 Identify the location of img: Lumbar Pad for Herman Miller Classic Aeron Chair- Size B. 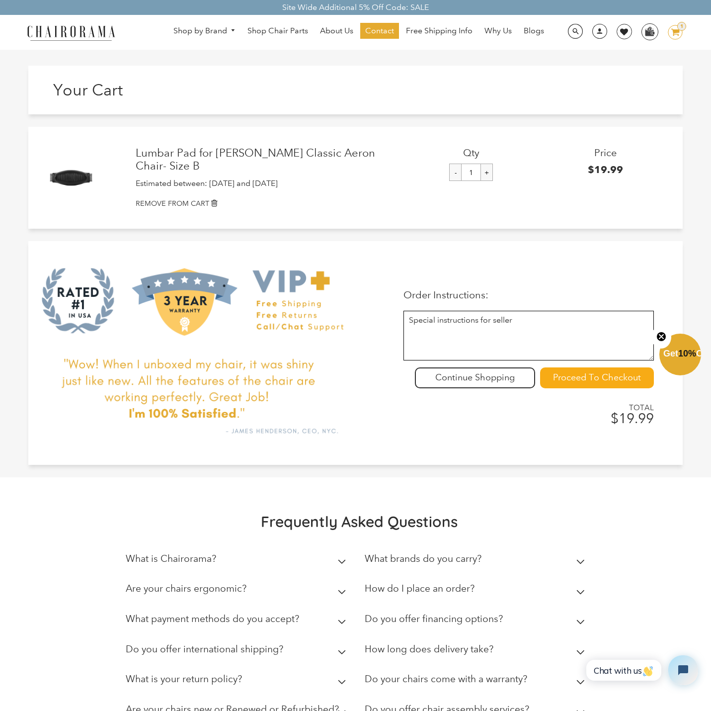
(71, 178).